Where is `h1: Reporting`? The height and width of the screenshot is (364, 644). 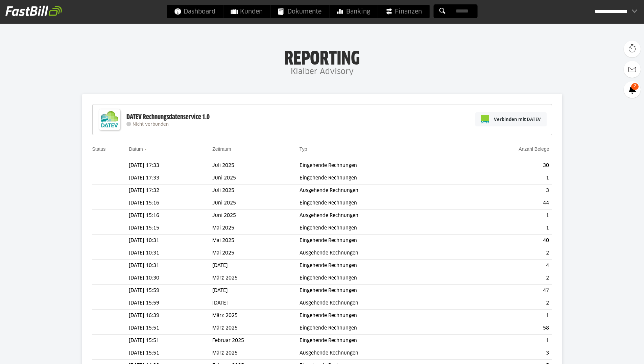 h1: Reporting is located at coordinates (322, 56).